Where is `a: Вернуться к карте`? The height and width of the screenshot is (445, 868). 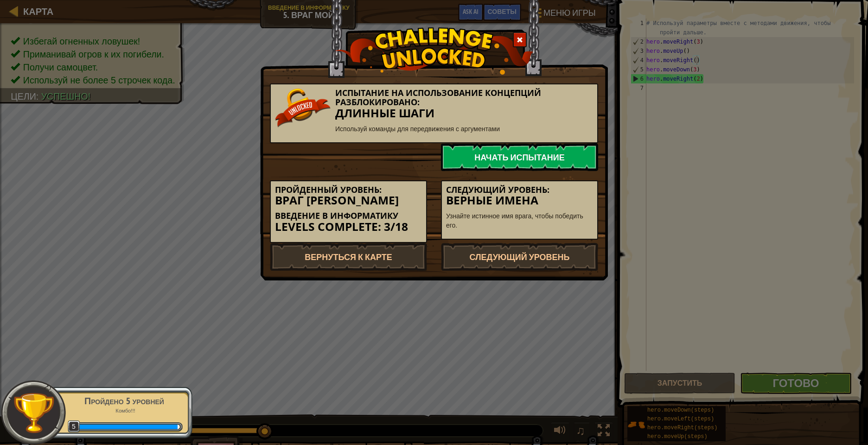
a: Вернуться к карте is located at coordinates (348, 257).